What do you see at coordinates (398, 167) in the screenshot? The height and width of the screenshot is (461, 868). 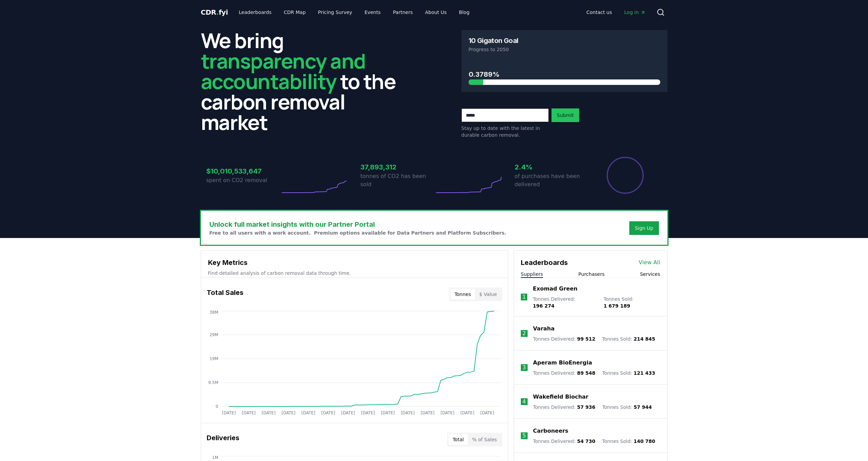 I see `h3: 37,893,312` at bounding box center [398, 167].